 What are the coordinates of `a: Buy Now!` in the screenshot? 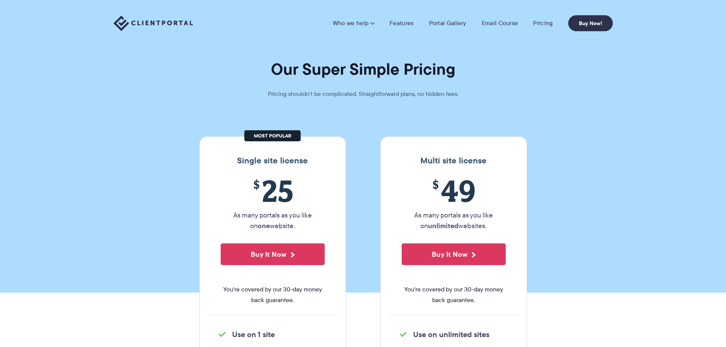 It's located at (590, 23).